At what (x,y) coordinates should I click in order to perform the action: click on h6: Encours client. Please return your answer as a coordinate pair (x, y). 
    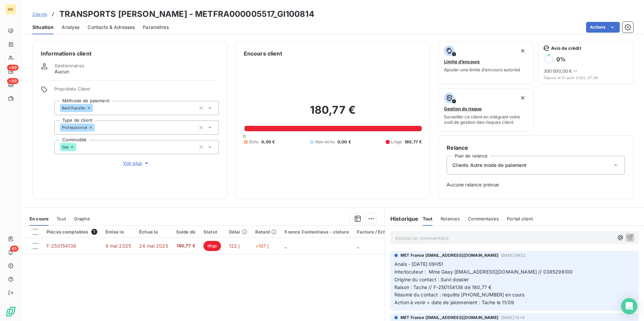
    Looking at the image, I should click on (263, 54).